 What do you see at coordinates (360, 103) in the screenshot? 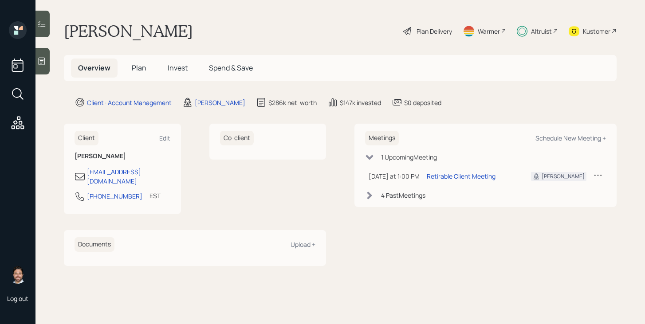
I see `div: $147k invested` at bounding box center [360, 103].